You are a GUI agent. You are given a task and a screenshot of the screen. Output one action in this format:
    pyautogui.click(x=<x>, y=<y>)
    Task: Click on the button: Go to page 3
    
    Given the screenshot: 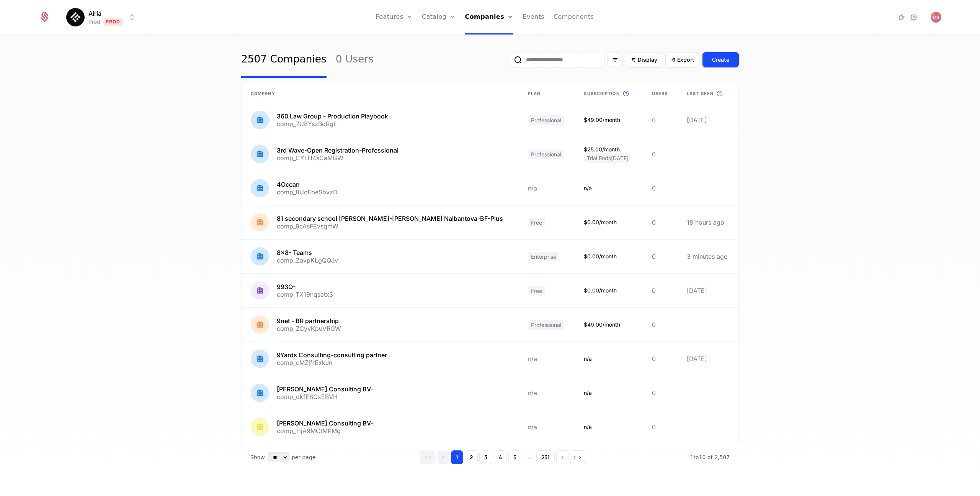 What is the action you would take?
    pyautogui.click(x=486, y=457)
    